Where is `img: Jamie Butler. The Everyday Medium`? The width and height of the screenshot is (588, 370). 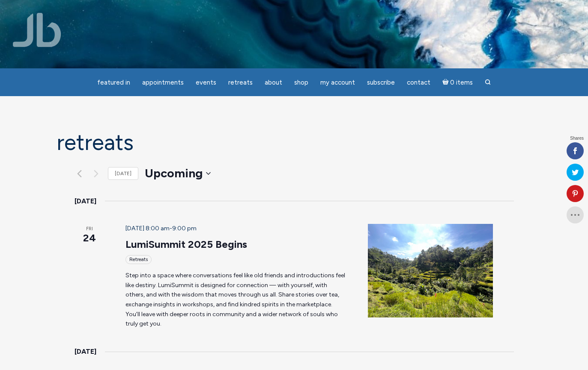
img: Jamie Butler. The Everyday Medium is located at coordinates (37, 30).